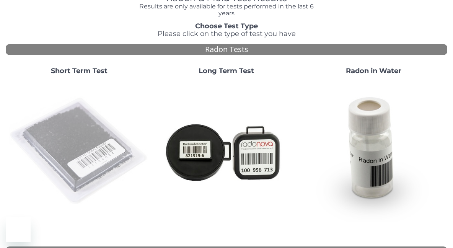 Image resolution: width=453 pixels, height=248 pixels. Describe the element at coordinates (79, 71) in the screenshot. I see `strong: Short Term Test` at that location.